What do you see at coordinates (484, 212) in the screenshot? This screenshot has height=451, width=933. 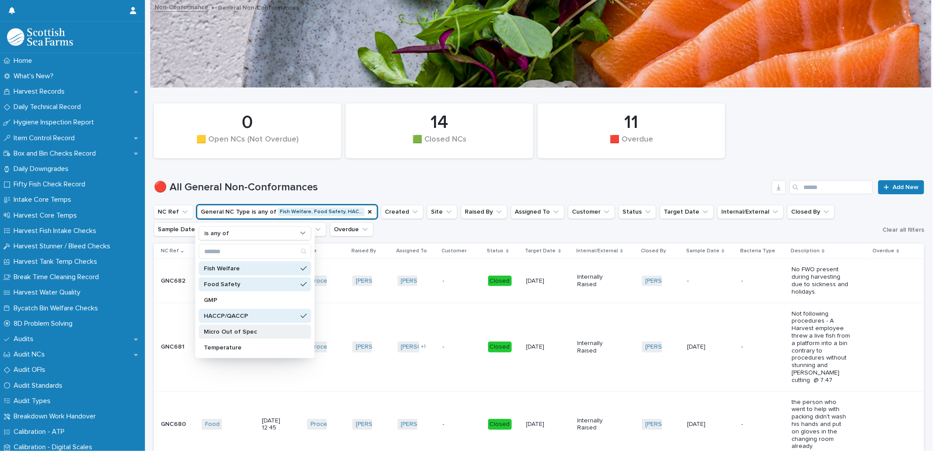 I see `button: Raised By` at bounding box center [484, 212].